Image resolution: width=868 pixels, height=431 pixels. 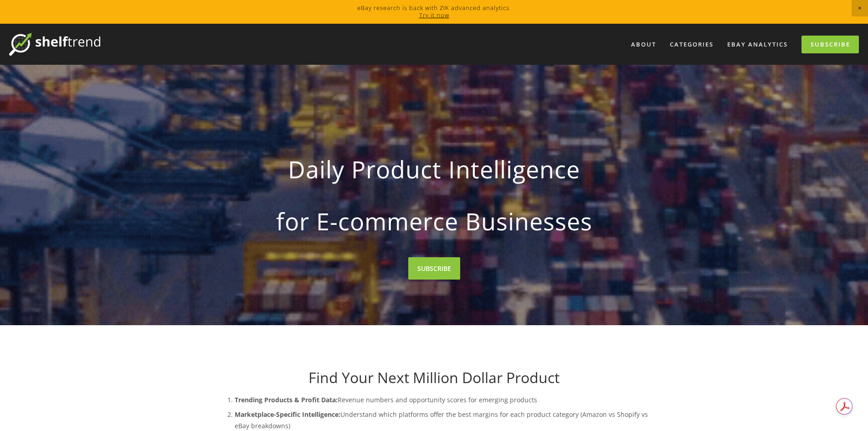 I want to click on a: Subscribe, so click(x=831, y=44).